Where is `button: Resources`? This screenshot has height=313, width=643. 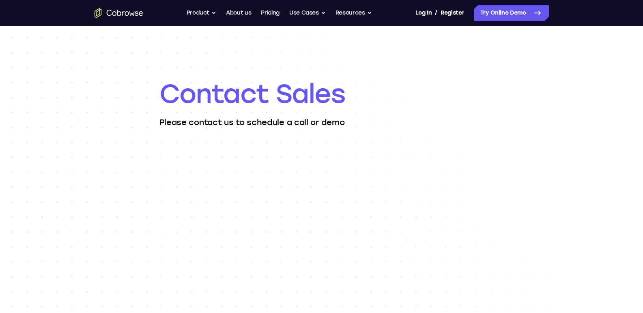
button: Resources is located at coordinates (354, 13).